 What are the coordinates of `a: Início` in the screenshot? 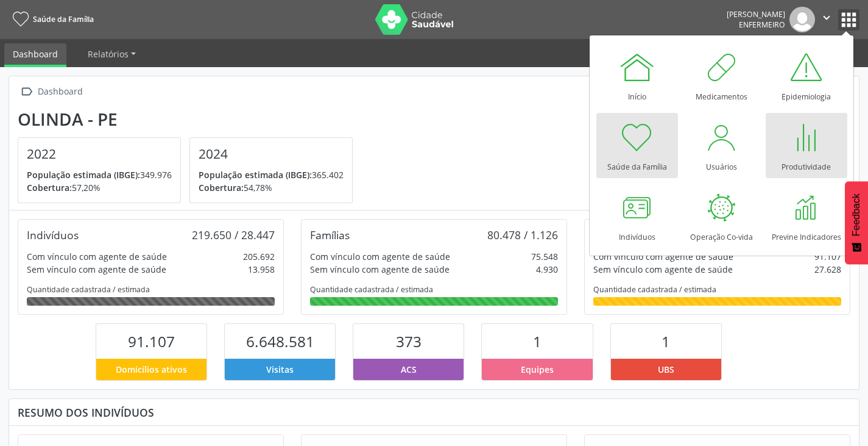 It's located at (637, 75).